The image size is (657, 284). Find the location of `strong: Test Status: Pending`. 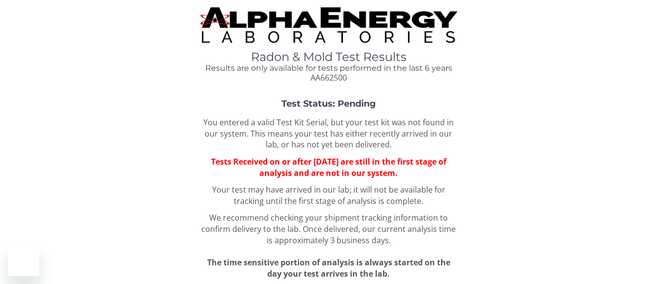

strong: Test Status: Pending is located at coordinates (329, 104).